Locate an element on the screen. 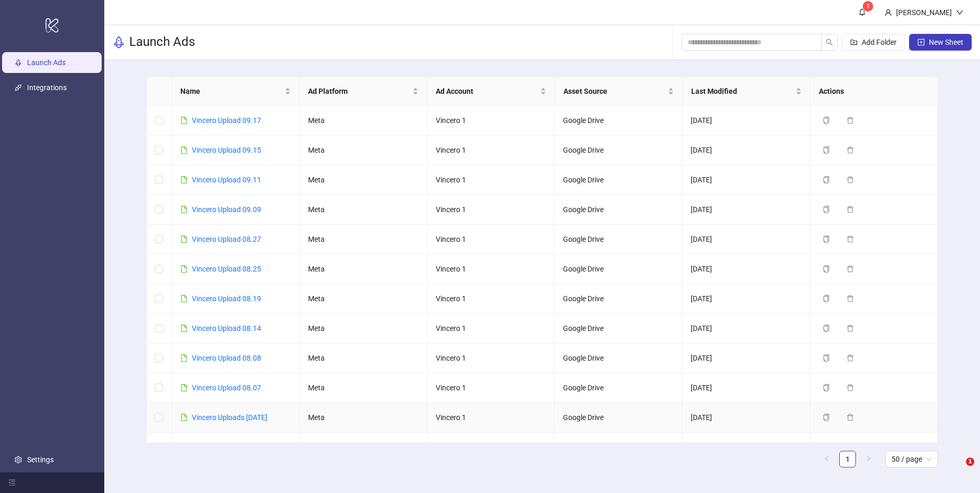  a: Vincero Upload 08.14 is located at coordinates (226, 329).